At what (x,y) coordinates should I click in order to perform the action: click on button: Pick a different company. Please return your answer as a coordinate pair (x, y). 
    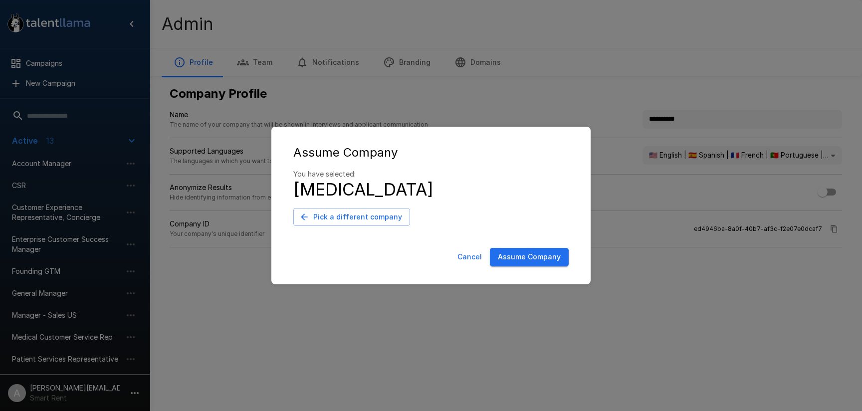
    Looking at the image, I should click on (352, 217).